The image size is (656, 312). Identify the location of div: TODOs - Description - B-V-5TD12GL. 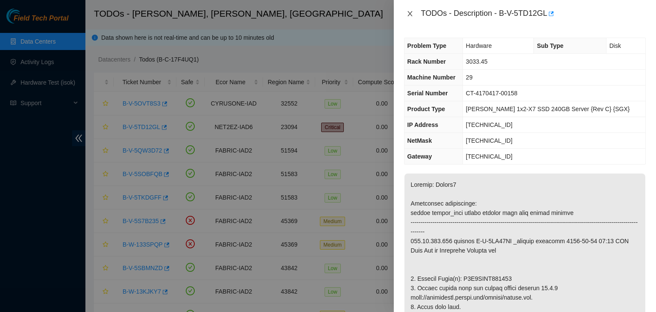
(534, 14).